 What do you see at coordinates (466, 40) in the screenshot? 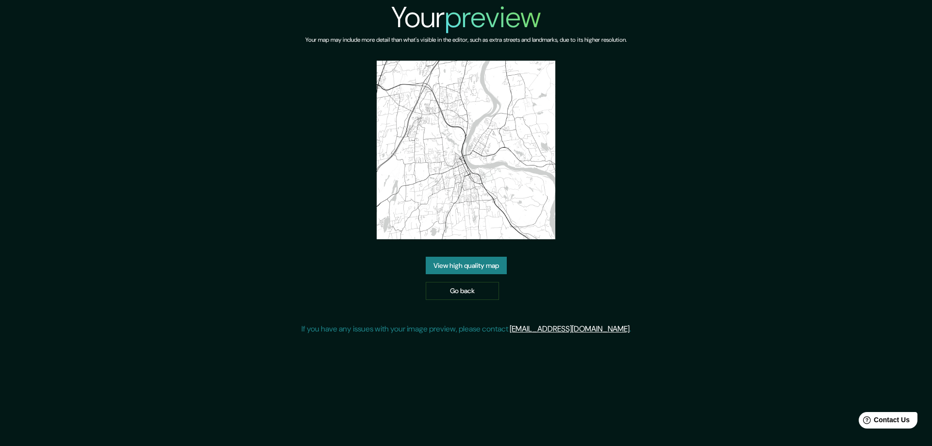
I see `h6: Your map may include more detail than what's visible in the editor, such as extra streets and lan...` at bounding box center [466, 40].